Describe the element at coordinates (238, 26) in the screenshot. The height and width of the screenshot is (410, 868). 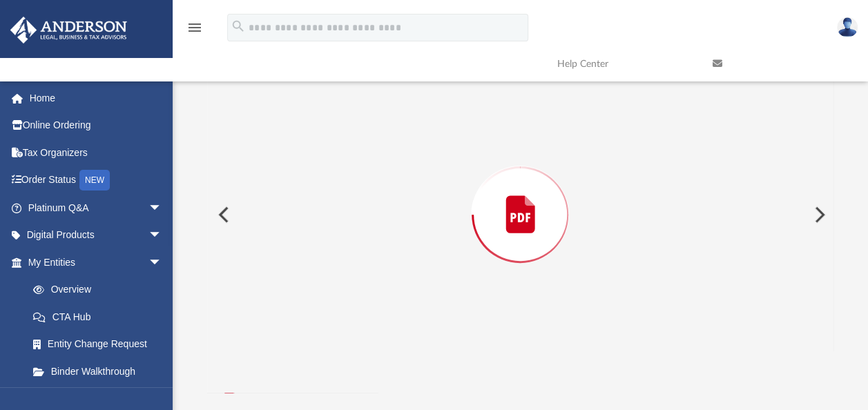
I see `i: search` at that location.